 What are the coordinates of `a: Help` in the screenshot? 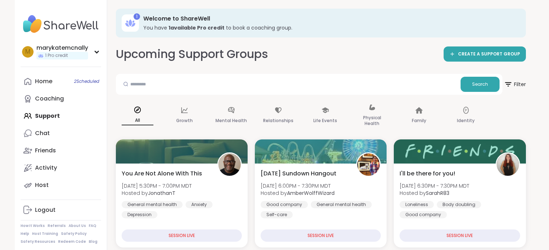 It's located at (25, 234).